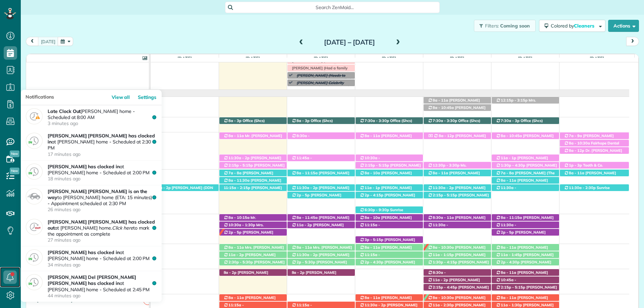 This screenshot has width=644, height=308. I want to click on span: 11:15a - 2:45p, so click(370, 227).